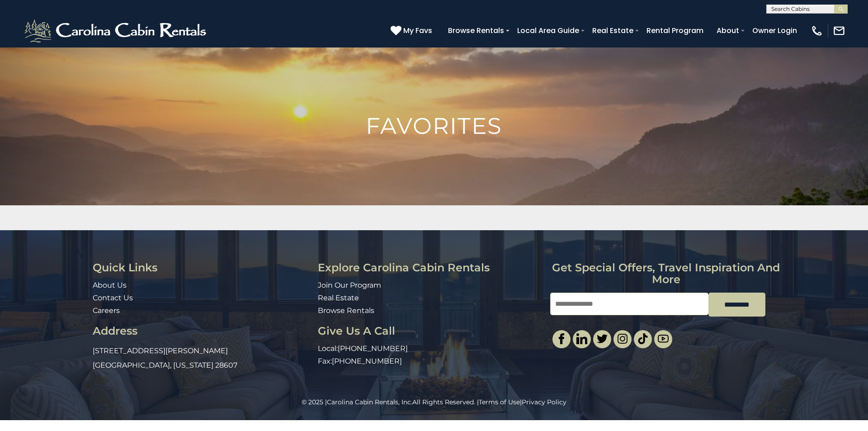 The image size is (868, 431). Describe the element at coordinates (356, 401) in the screenshot. I see `span: © 2025 |` at that location.